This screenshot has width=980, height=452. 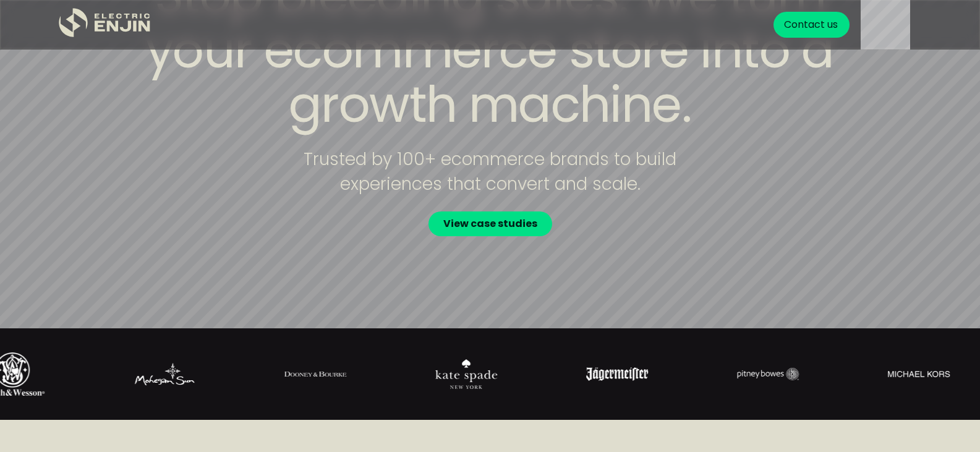 I want to click on img: Mohegan Sun Casino, so click(x=164, y=374).